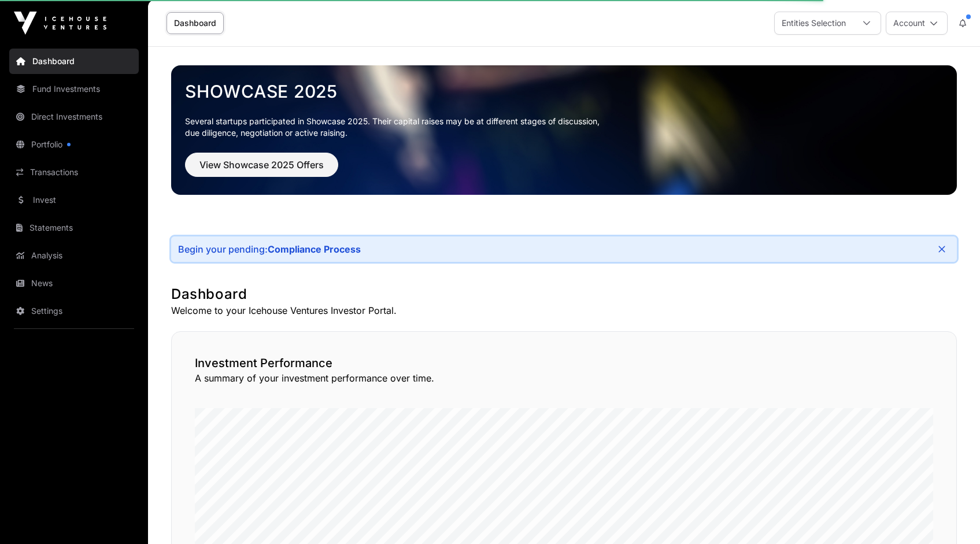 Image resolution: width=980 pixels, height=544 pixels. I want to click on div: Begin your pending:, so click(270, 249).